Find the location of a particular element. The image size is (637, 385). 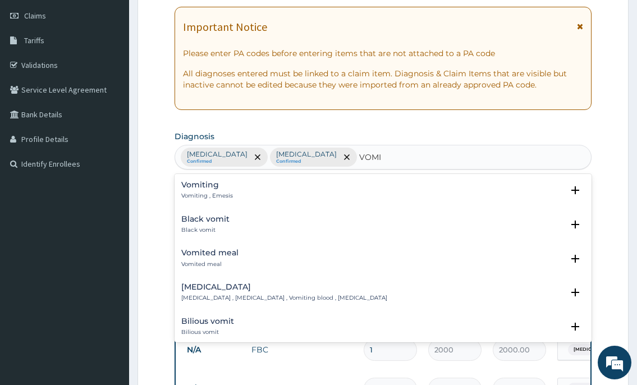

span: We're online! is located at coordinates (110, 176).